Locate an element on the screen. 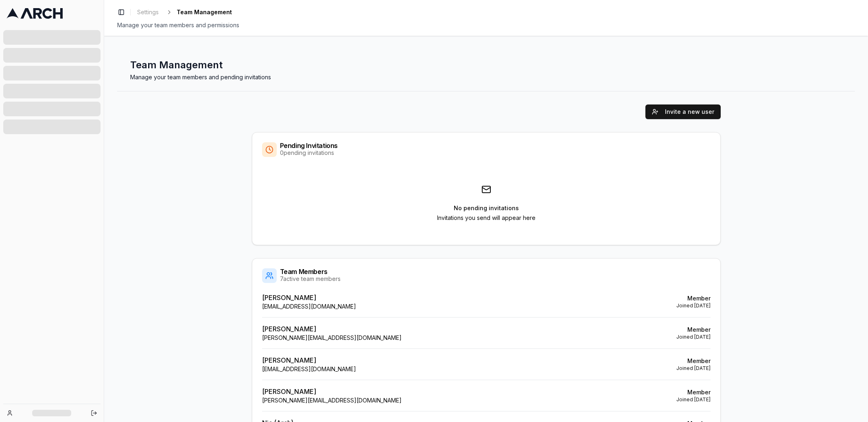 This screenshot has width=868, height=422. p: Manage your team members and pending invitations is located at coordinates (486, 77).